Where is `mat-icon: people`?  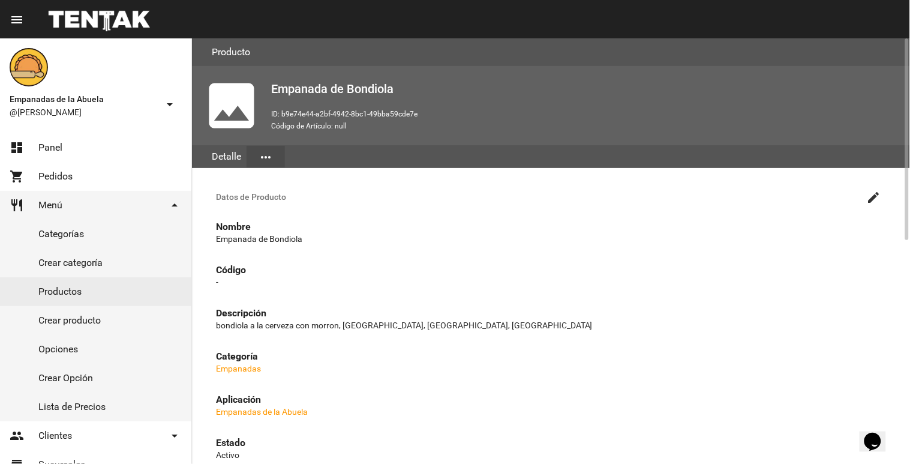 mat-icon: people is located at coordinates (17, 436).